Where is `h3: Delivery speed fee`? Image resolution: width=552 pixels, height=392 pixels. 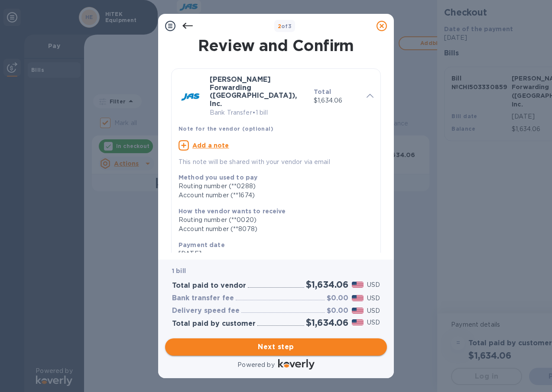
h3: Delivery speed fee is located at coordinates (206, 310).